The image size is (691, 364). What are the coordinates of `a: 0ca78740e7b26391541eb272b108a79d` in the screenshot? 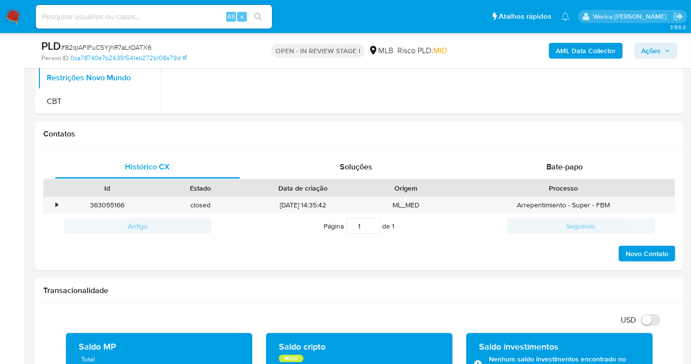 It's located at (128, 58).